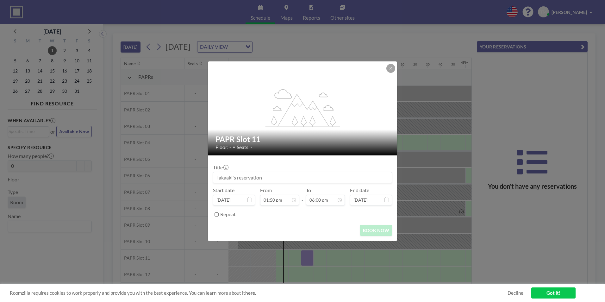  Describe the element at coordinates (303, 139) in the screenshot. I see `h2: PAPR Slot 11` at that location.